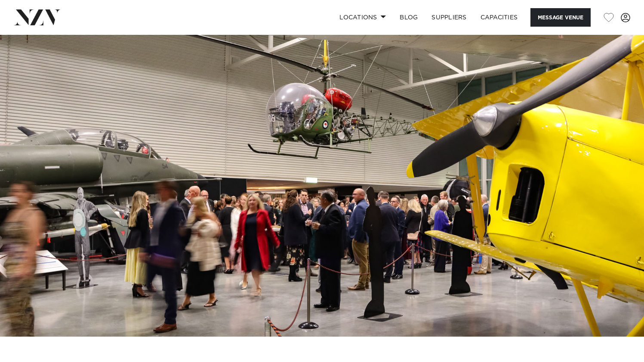 The height and width of the screenshot is (362, 644). What do you see at coordinates (37, 17) in the screenshot?
I see `img: nzv-logo.png` at bounding box center [37, 17].